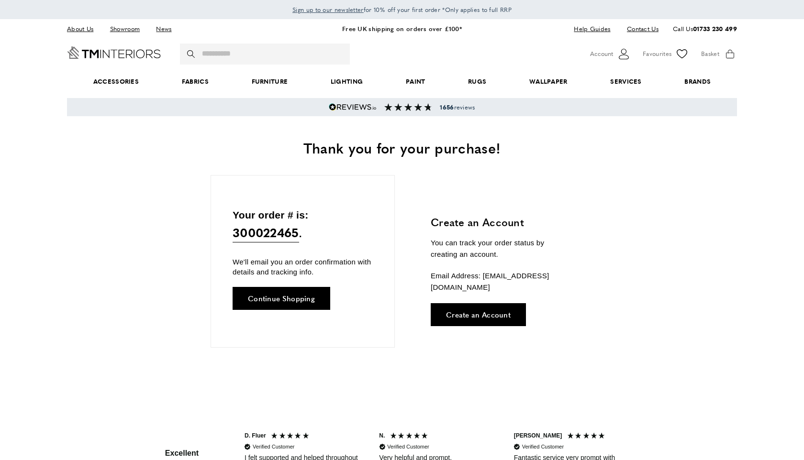 Image resolution: width=804 pixels, height=460 pixels. Describe the element at coordinates (302, 267) in the screenshot. I see `p: We'll email you an order confirmation with details and tracking info.` at that location.